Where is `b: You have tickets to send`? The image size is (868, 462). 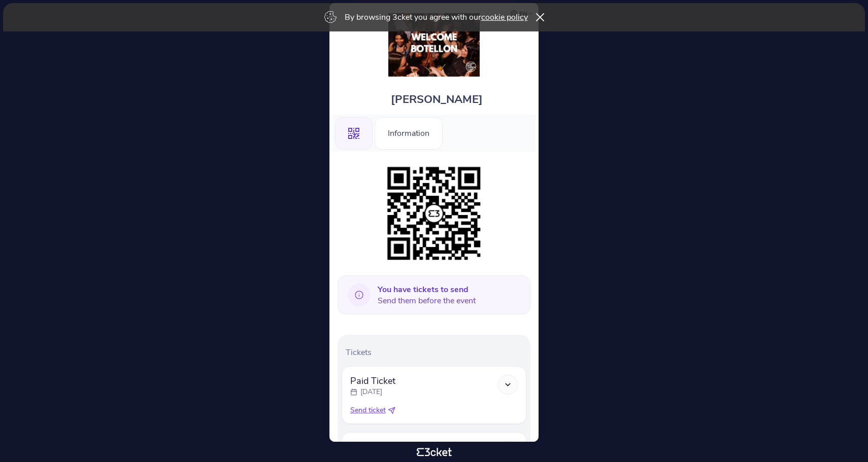 b: You have tickets to send is located at coordinates (423, 290).